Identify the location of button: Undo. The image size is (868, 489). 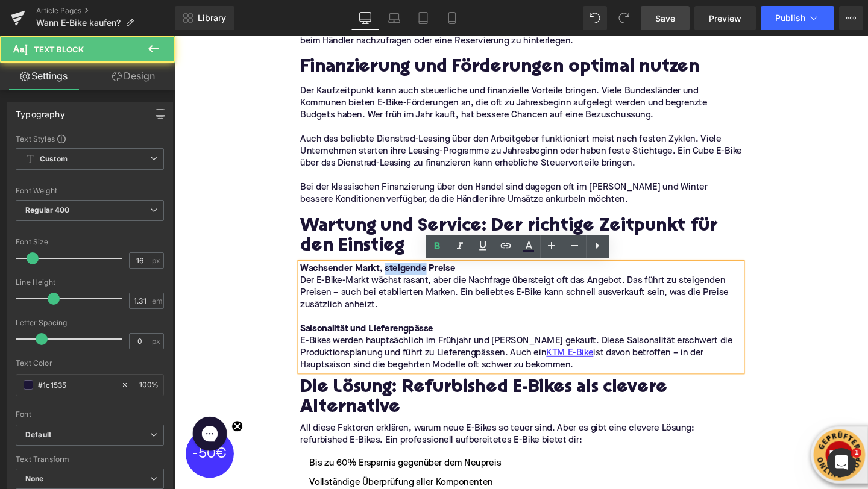
(595, 18).